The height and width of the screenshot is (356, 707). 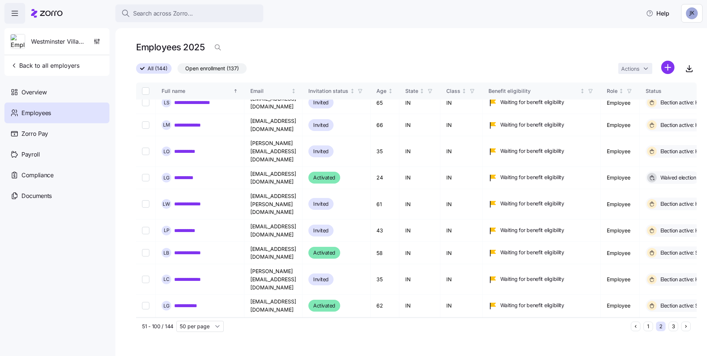 I want to click on a: Documents, so click(x=57, y=196).